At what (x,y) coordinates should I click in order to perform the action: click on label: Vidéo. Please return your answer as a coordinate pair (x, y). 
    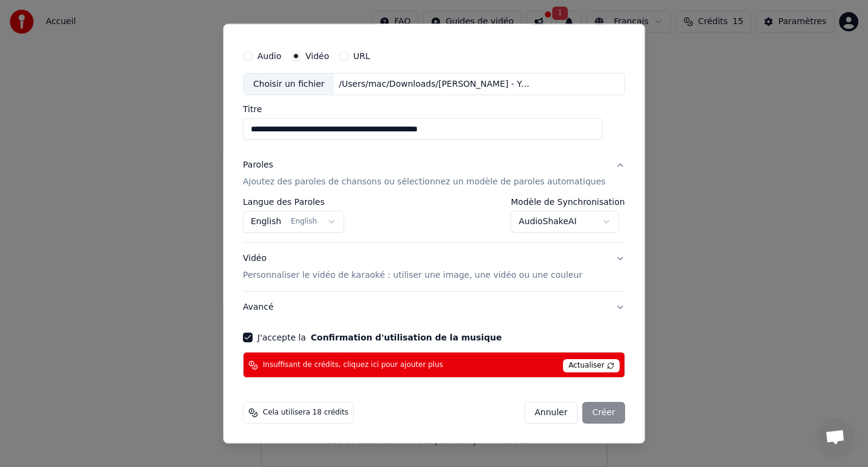
    Looking at the image, I should click on (317, 56).